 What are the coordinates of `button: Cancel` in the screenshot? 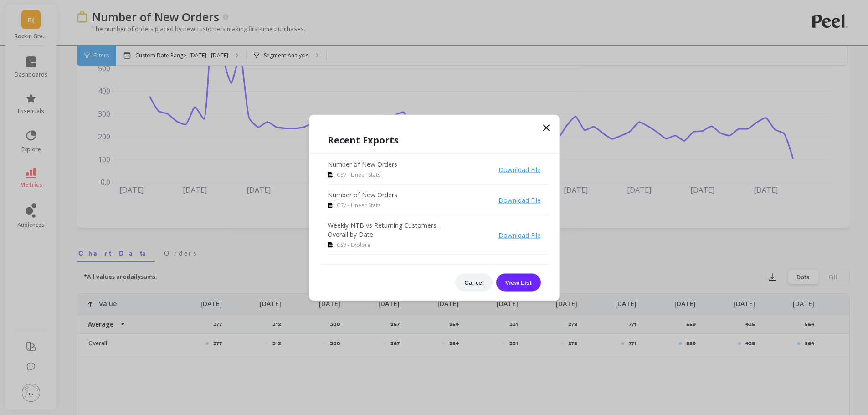 It's located at (474, 282).